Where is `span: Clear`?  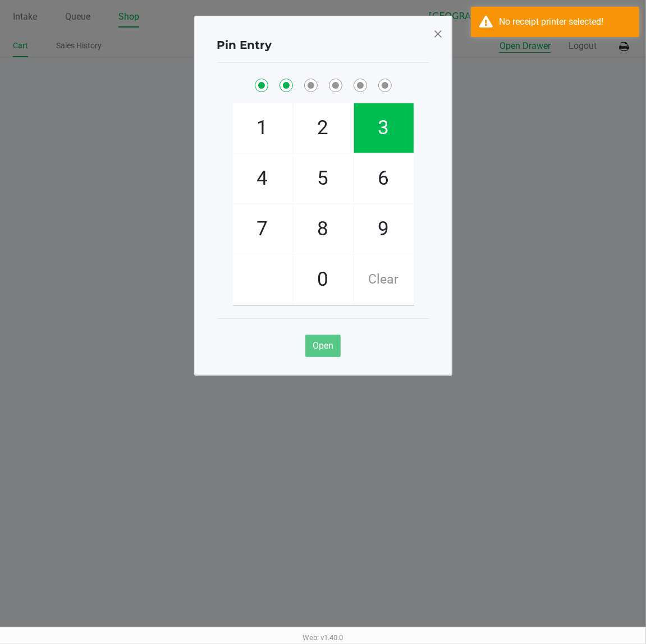
span: Clear is located at coordinates (384, 280).